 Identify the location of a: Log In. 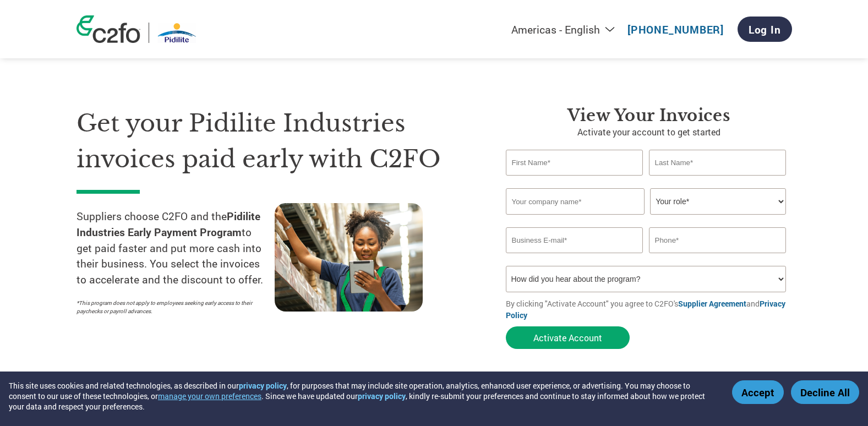
(764, 29).